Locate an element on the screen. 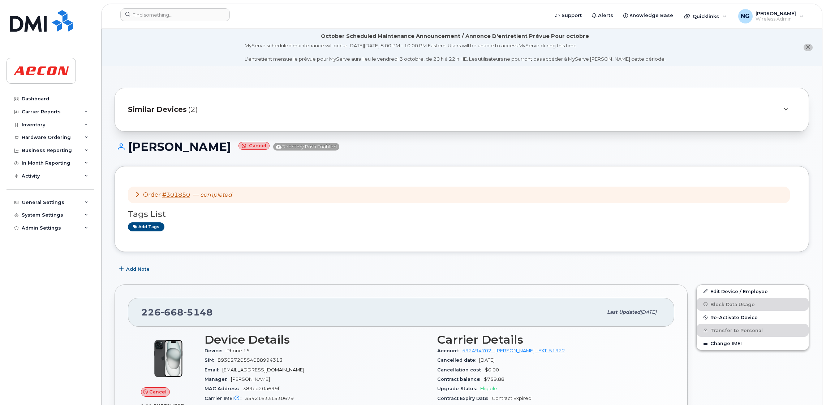 This screenshot has height=405, width=826. button: Re-Activate Device is located at coordinates (753, 318).